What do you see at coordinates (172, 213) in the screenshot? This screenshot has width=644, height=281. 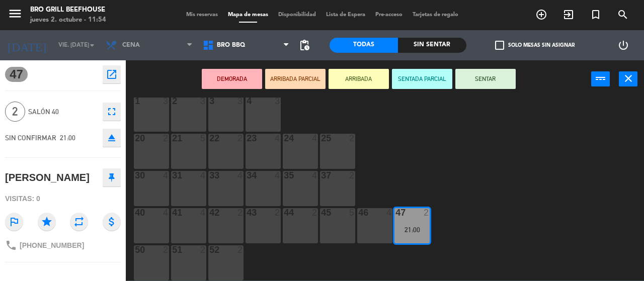 I see `div: 41` at bounding box center [172, 213].